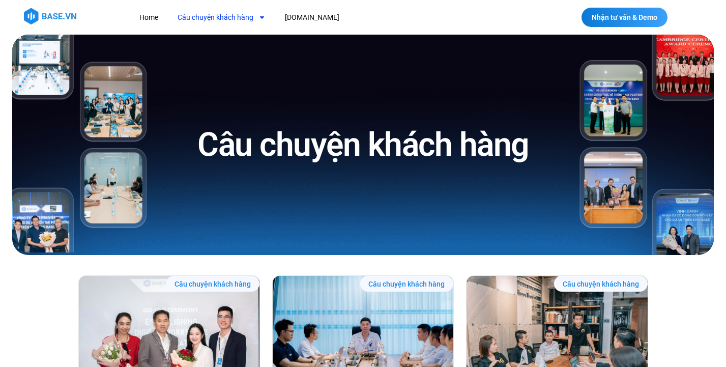 This screenshot has height=367, width=726. I want to click on nav: Menu, so click(325, 17).